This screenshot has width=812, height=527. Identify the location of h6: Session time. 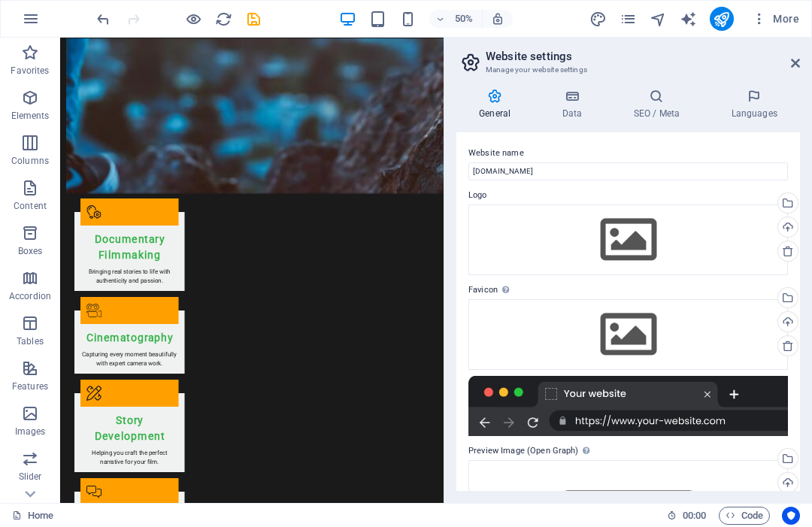
(687, 516).